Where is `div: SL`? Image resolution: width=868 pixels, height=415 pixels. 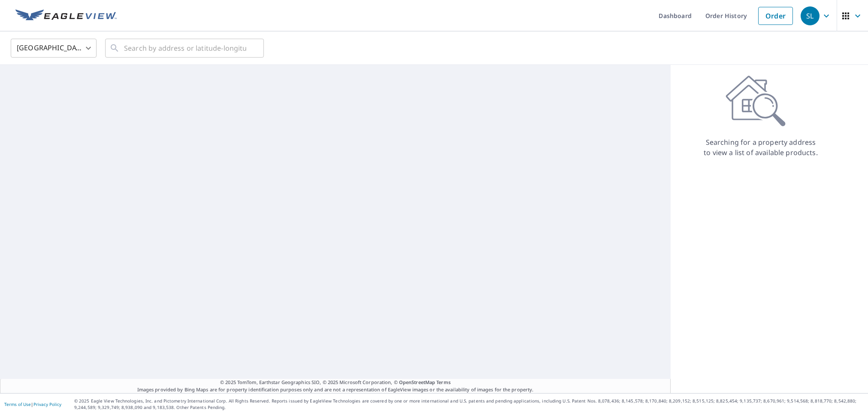 div: SL is located at coordinates (810, 16).